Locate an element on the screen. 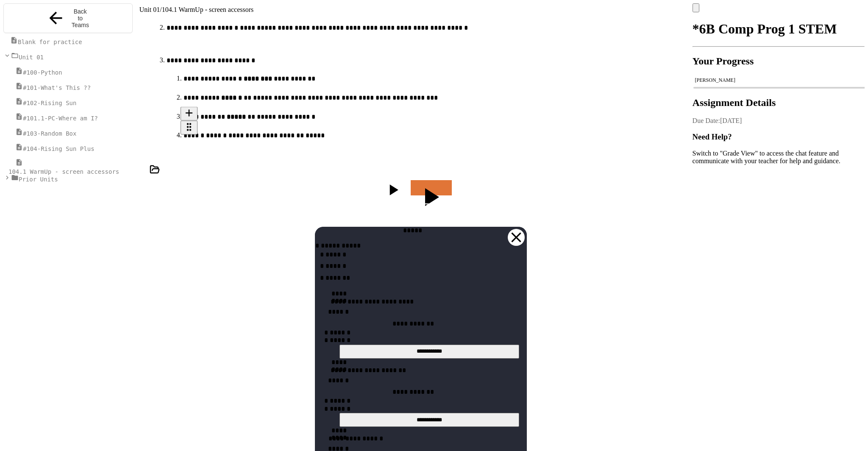 The height and width of the screenshot is (451, 868). span: #102-Rising Sun is located at coordinates (50, 103).